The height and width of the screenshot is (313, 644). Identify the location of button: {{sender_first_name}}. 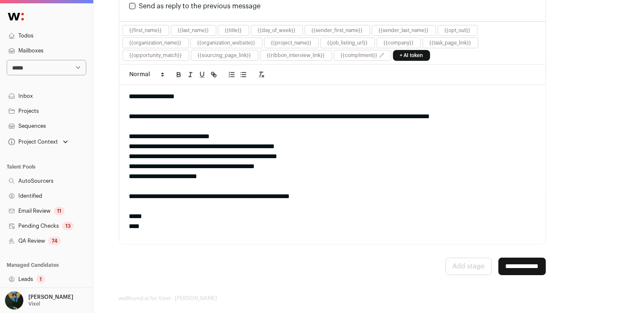
(337, 30).